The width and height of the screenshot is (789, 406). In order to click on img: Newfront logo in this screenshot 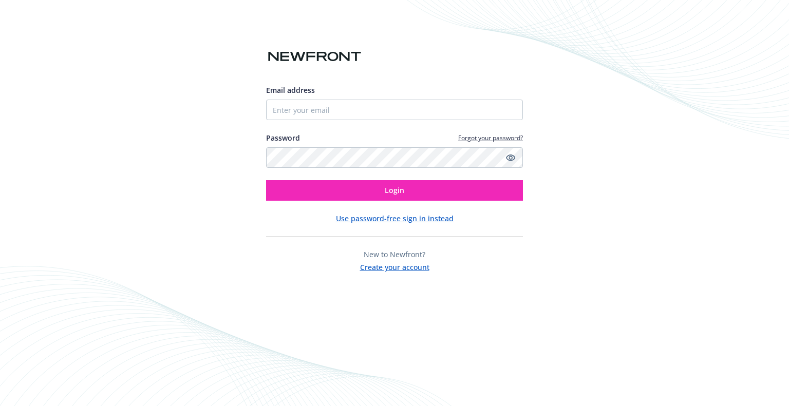, I will do `click(314, 57)`.